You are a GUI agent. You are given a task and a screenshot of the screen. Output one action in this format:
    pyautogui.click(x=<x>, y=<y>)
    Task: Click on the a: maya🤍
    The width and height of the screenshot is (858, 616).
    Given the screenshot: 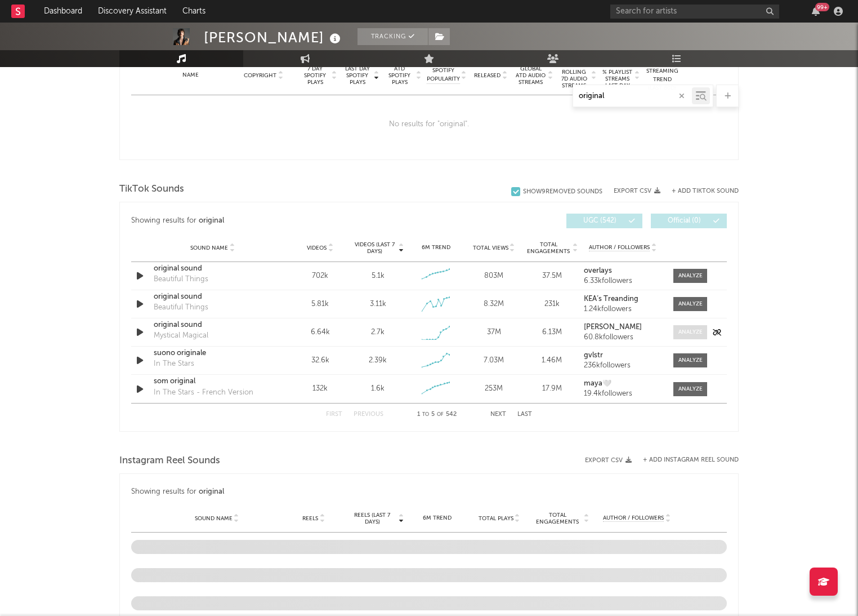 What is the action you would take?
    pyautogui.click(x=623, y=383)
    